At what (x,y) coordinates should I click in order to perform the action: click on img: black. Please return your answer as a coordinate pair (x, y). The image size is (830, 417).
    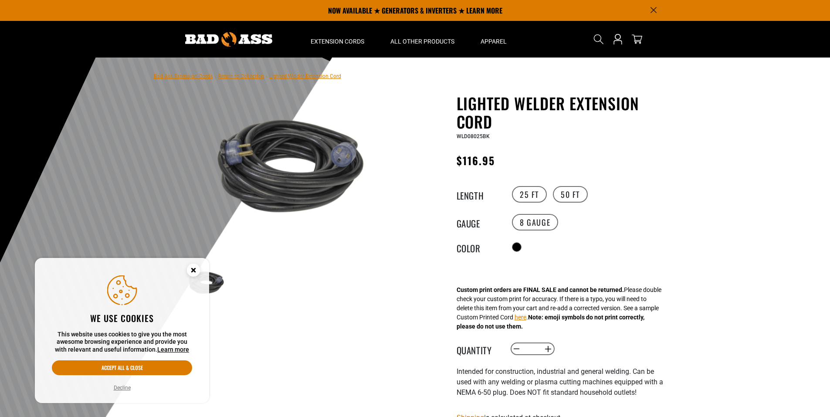
    Looking at the image, I should click on (285, 166).